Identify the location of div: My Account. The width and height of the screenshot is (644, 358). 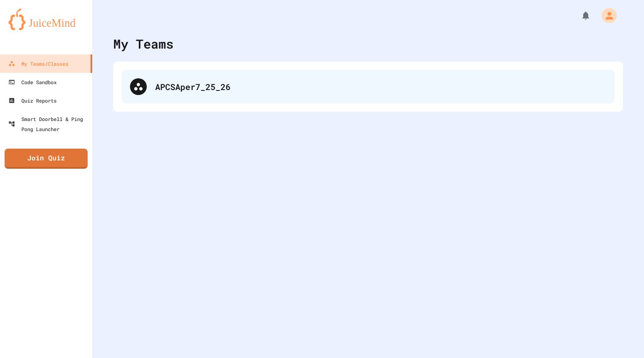
(605, 15).